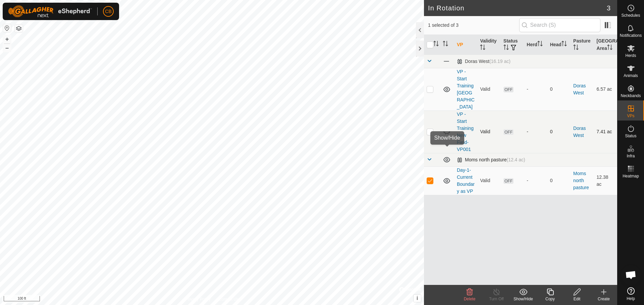 The width and height of the screenshot is (644, 305). I want to click on div: Moms north pasture, so click(491, 159).